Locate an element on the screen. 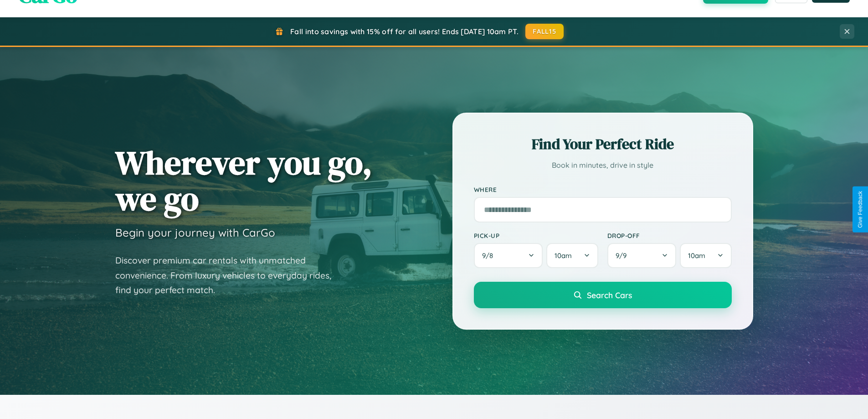  label: Pick-up is located at coordinates (536, 236).